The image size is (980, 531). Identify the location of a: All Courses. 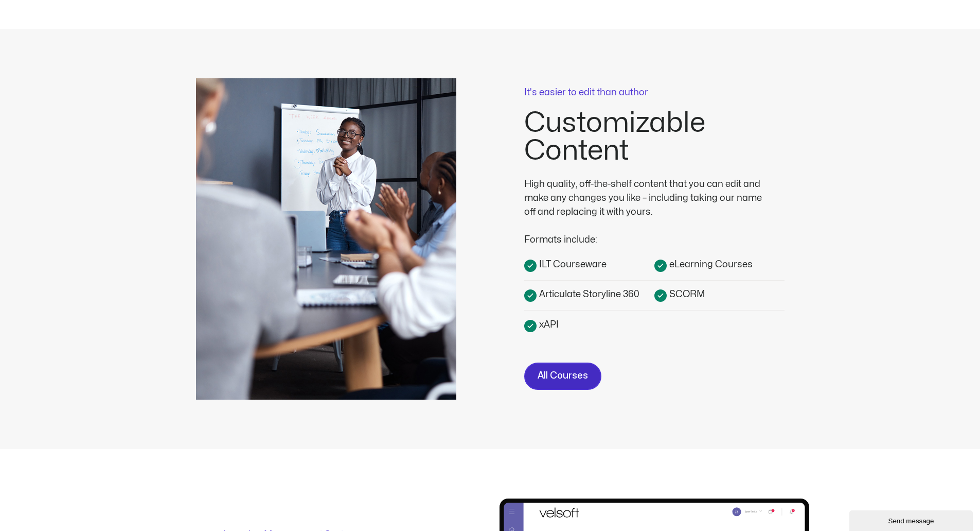
(563, 376).